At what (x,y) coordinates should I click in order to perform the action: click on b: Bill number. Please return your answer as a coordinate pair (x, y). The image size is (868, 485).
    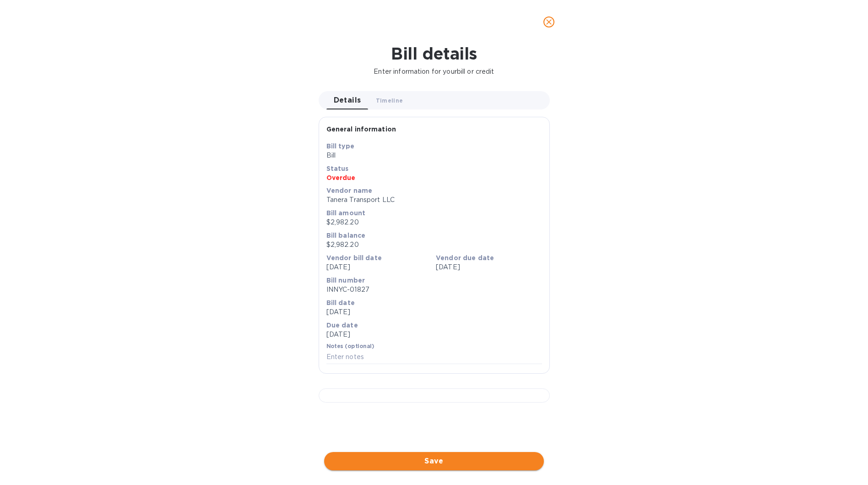
    Looking at the image, I should click on (346, 280).